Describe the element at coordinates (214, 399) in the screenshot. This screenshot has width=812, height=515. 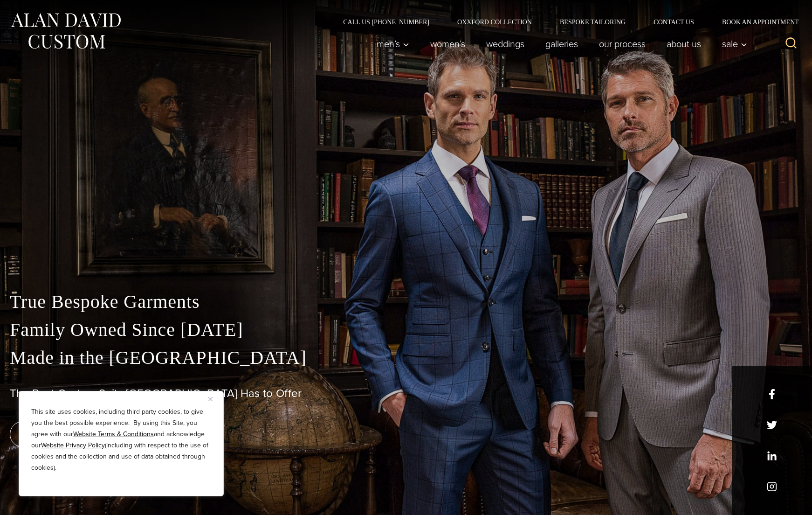
I see `button: Close` at that location.